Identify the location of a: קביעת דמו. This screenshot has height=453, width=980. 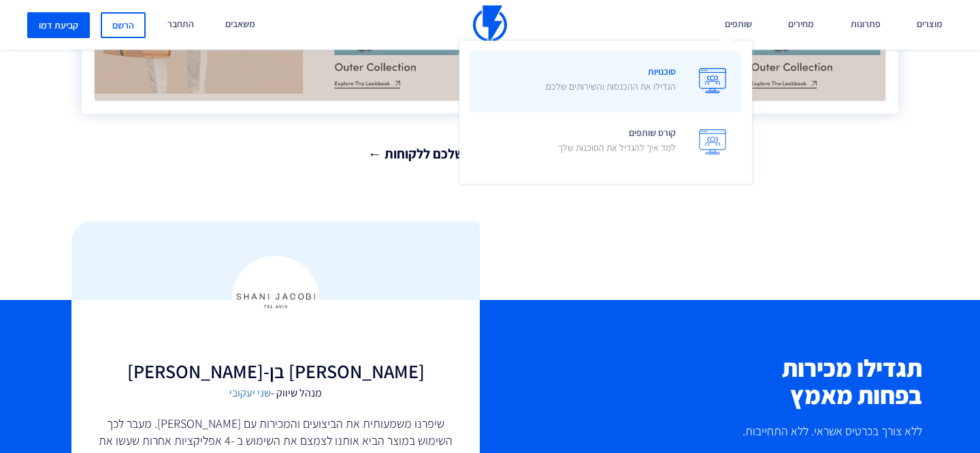
(58, 25).